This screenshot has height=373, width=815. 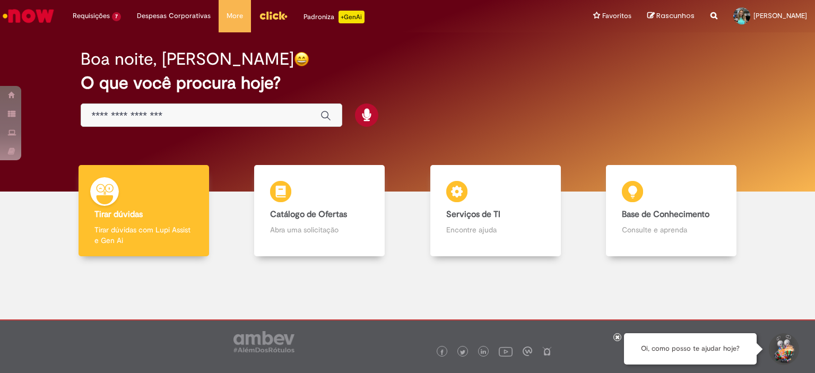 I want to click on p: Tirar dúvidas com Lupi Assist e Gen Ai, so click(x=144, y=235).